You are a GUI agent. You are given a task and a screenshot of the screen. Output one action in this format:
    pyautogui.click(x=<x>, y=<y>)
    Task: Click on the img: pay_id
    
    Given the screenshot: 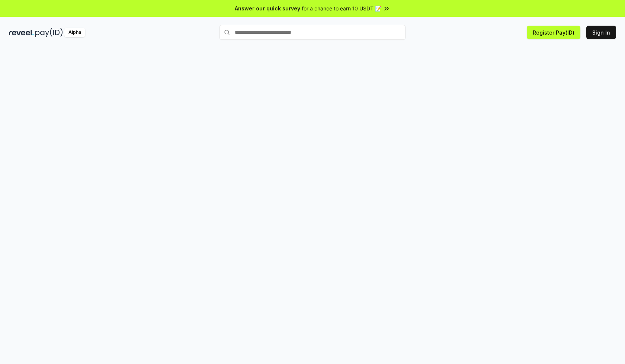 What is the action you would take?
    pyautogui.click(x=49, y=32)
    